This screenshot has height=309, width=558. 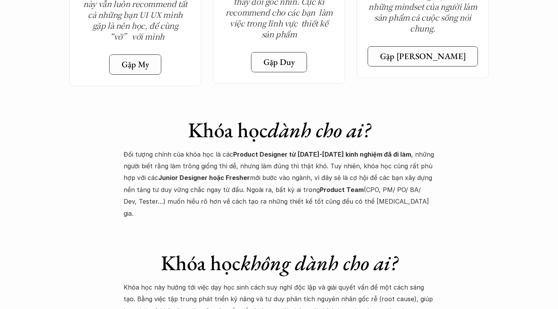 I want to click on em: không dành cho ai?, so click(x=319, y=262).